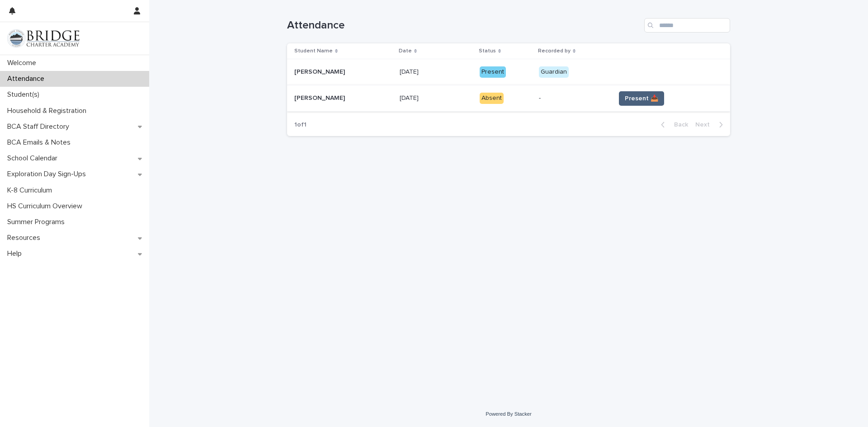  Describe the element at coordinates (687, 25) in the screenshot. I see `input: Search` at that location.